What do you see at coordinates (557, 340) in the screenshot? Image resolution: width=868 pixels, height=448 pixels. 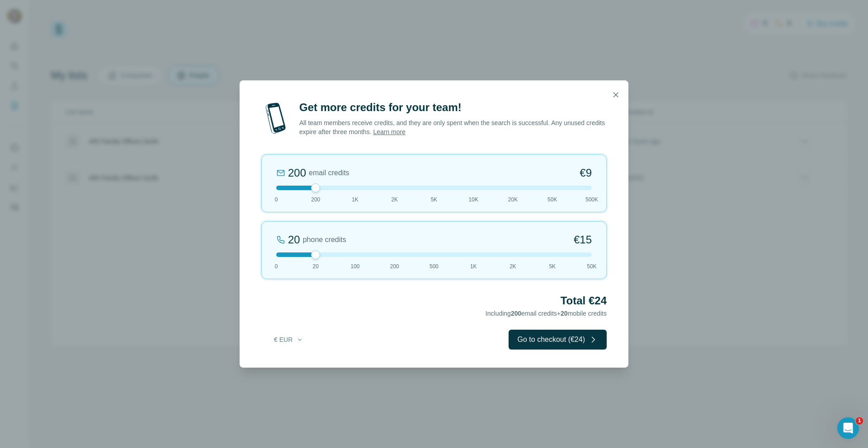 I see `button: Go to checkout (€24)` at bounding box center [557, 340].